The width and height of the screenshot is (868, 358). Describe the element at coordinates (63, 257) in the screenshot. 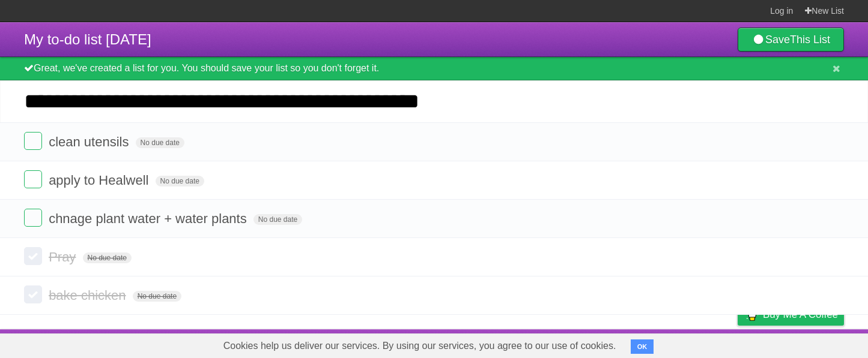

I see `span: Pray` at that location.